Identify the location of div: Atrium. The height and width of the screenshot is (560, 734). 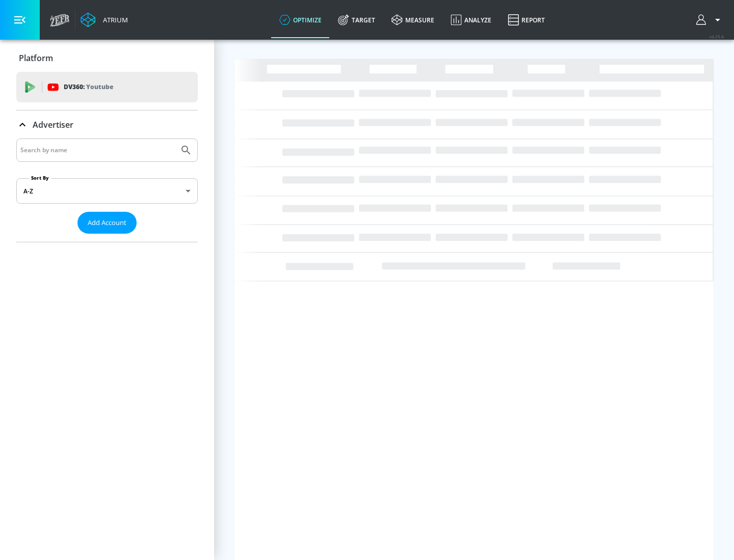
(113, 19).